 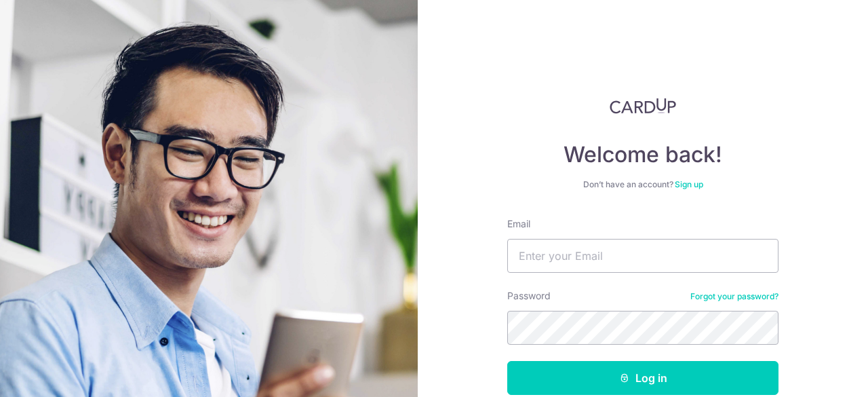 I want to click on img: CardUp Logo, so click(x=643, y=105).